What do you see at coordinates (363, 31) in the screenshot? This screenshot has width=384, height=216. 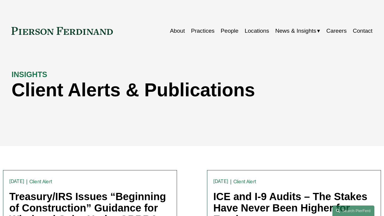 I see `a: Contact` at bounding box center [363, 31].